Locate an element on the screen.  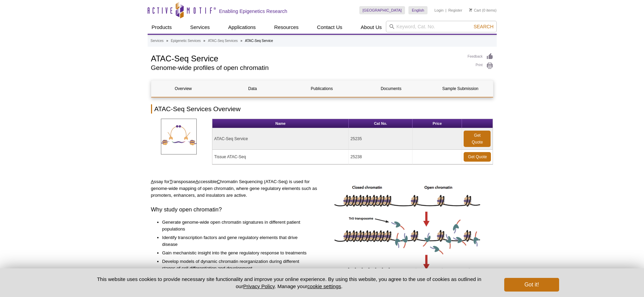
a: Resources is located at coordinates (286, 27).